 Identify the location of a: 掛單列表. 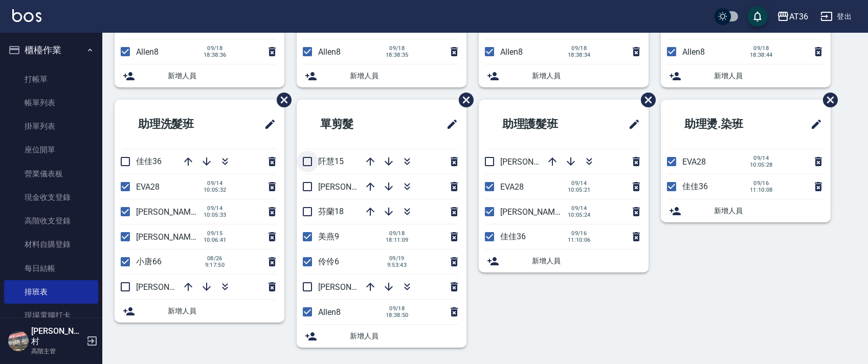
(51, 126).